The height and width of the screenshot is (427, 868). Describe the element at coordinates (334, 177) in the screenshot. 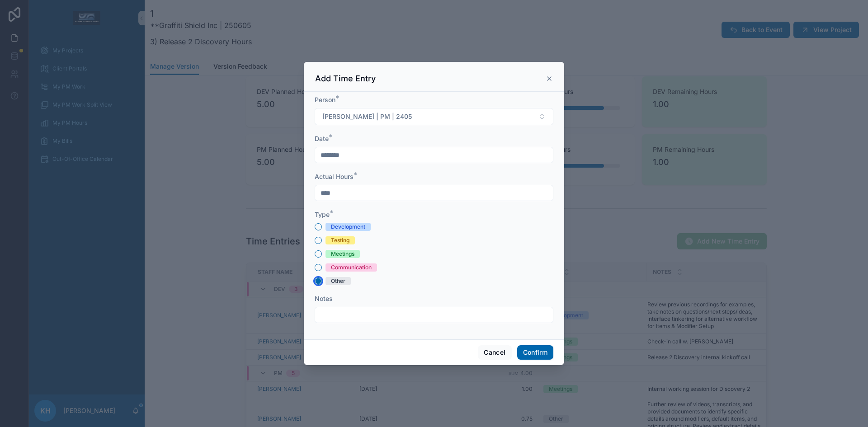

I see `span: Actual Hours` at that location.